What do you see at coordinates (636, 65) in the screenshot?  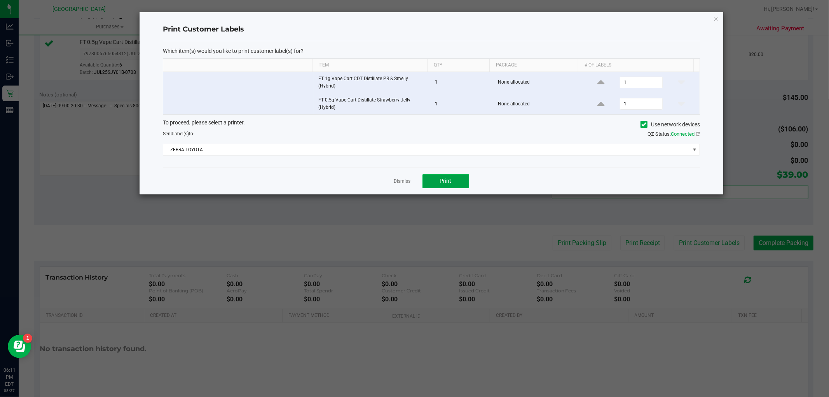 I see `th: # of labels` at bounding box center [636, 65].